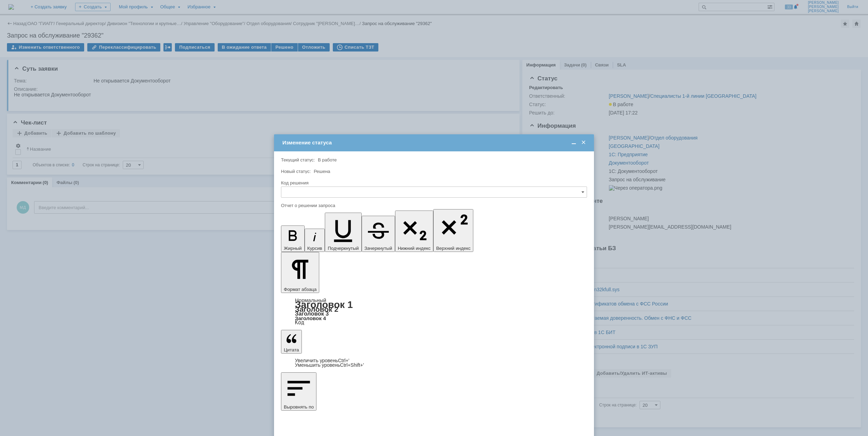  What do you see at coordinates (352, 365) in the screenshot?
I see `span: Ctrl+Shift+'` at bounding box center [352, 365].